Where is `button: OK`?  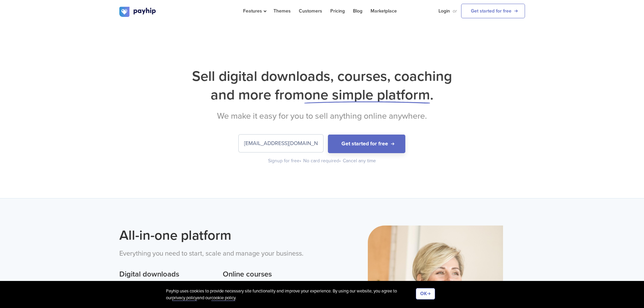
button: OK is located at coordinates (425, 294).